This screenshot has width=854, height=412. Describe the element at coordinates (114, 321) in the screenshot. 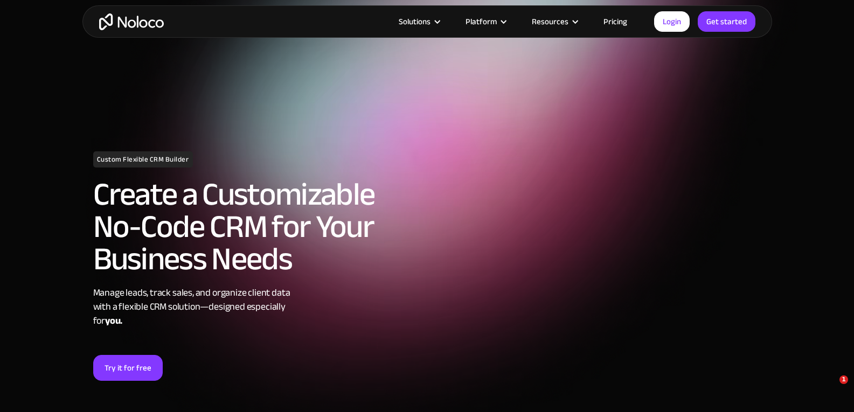

I see `strong: you.` at that location.